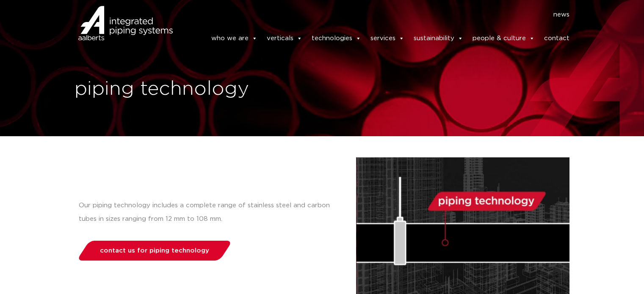  I want to click on a: services, so click(388, 38).